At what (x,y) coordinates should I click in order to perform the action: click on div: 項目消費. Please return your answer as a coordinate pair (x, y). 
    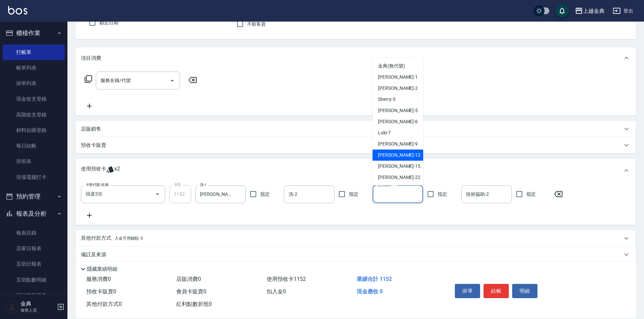
    Looking at the image, I should click on (355, 58).